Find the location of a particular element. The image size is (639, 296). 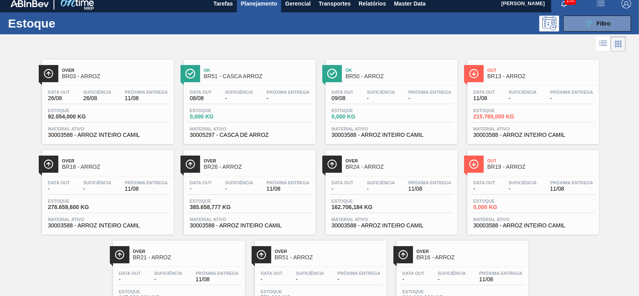

span: 30005297 - CASCA DE ARROZ is located at coordinates (249, 135).